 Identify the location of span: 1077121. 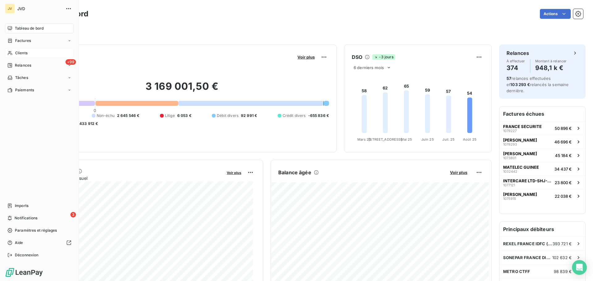
(509, 185).